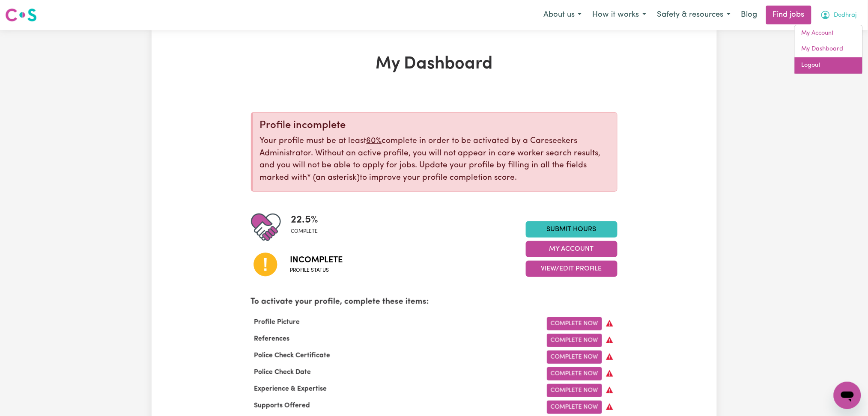  What do you see at coordinates (562, 15) in the screenshot?
I see `button: About us` at bounding box center [562, 15].